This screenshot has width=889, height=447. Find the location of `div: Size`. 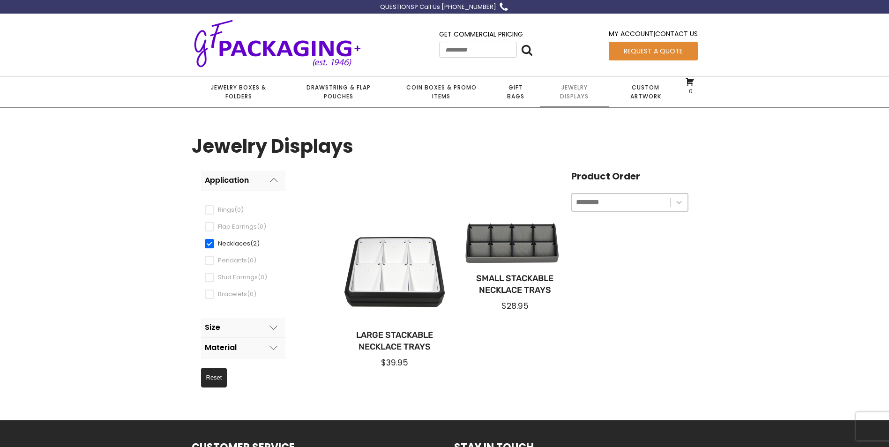

div: Size is located at coordinates (212, 327).